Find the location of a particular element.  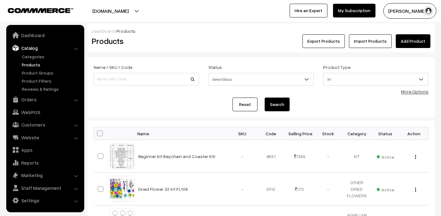

a: Hire an Expert is located at coordinates (308, 11).